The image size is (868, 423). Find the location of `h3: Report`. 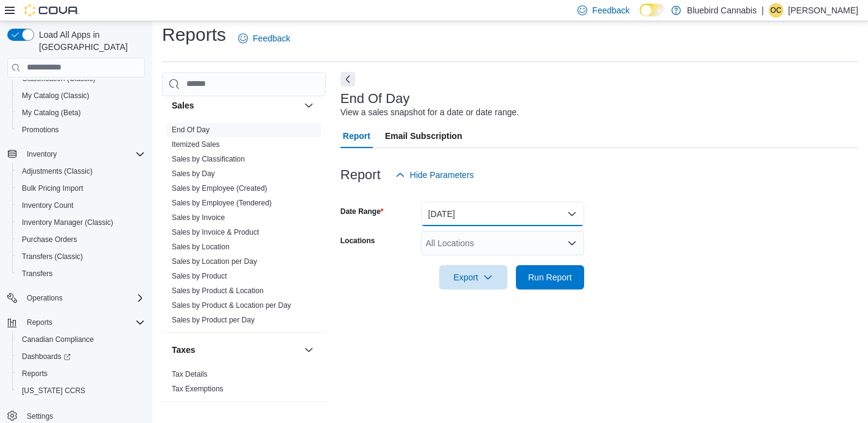

h3: Report is located at coordinates (360, 175).